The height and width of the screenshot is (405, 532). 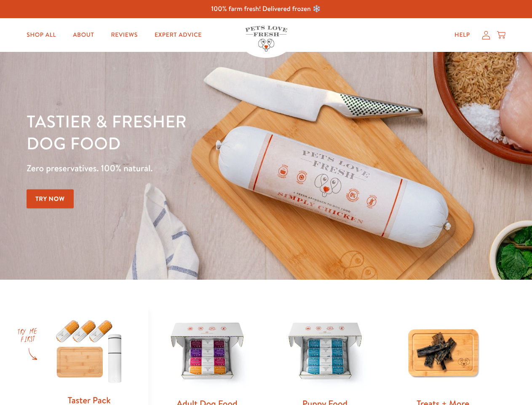 I want to click on a: Expert Advice, so click(x=178, y=35).